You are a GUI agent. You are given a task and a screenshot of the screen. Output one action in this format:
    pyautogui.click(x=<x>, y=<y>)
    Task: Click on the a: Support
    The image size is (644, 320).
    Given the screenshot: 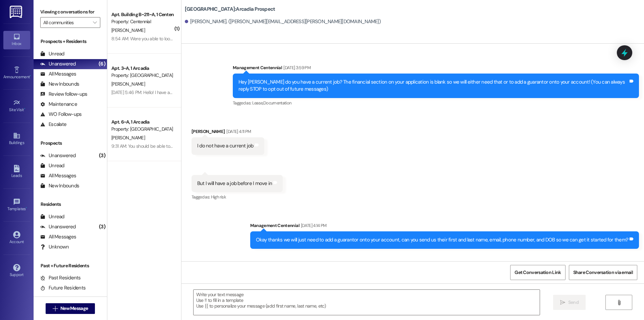 What is the action you would take?
    pyautogui.click(x=17, y=271)
    